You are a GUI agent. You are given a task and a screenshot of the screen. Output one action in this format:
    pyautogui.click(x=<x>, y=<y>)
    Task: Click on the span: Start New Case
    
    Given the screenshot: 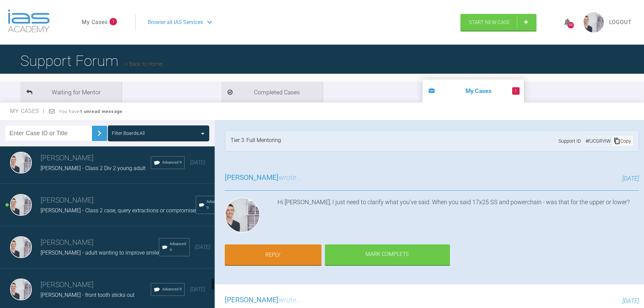 What is the action you would take?
    pyautogui.click(x=489, y=22)
    